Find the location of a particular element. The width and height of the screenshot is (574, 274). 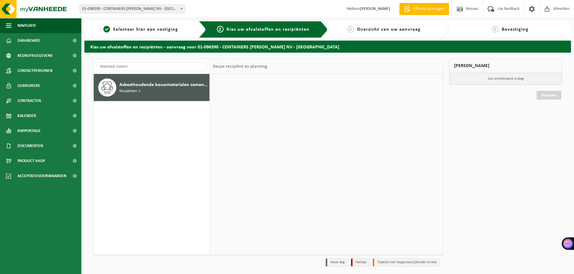

span: Kies uw afvalstoffen en recipiënten is located at coordinates (268, 30).